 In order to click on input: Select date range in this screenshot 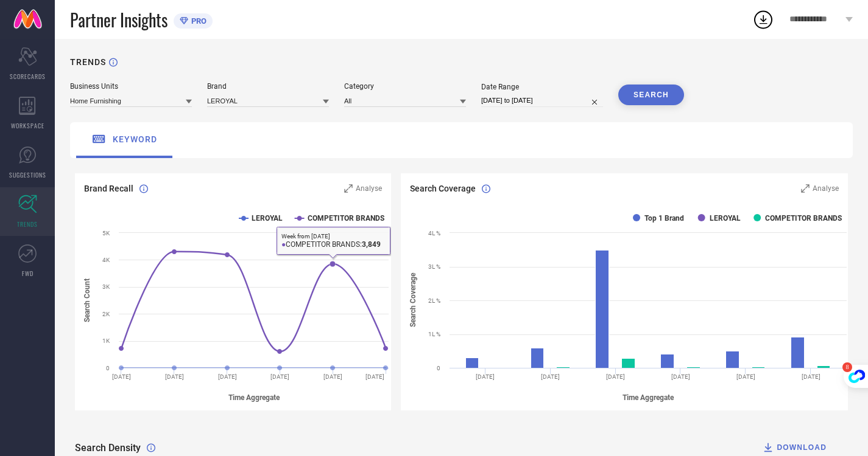, I will do `click(542, 100)`.